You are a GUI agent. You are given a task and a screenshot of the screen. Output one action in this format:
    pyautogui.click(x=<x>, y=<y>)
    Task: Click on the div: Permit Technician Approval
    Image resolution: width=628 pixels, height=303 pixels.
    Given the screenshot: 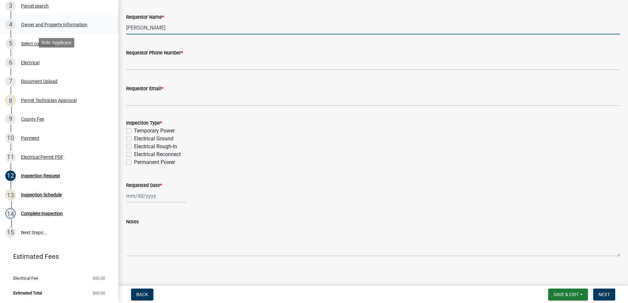 What is the action you would take?
    pyautogui.click(x=49, y=100)
    